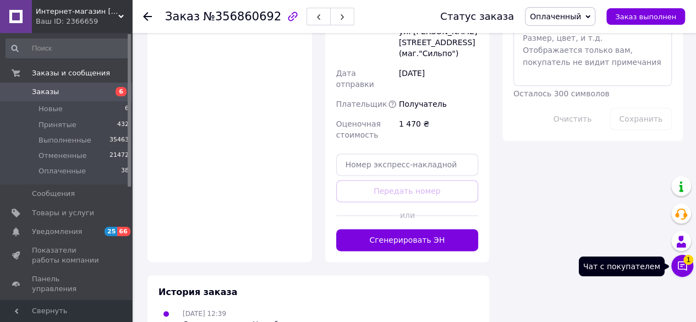 Image resolution: width=696 pixels, height=322 pixels. Describe the element at coordinates (71, 73) in the screenshot. I see `span: Заказы и сообщения` at that location.